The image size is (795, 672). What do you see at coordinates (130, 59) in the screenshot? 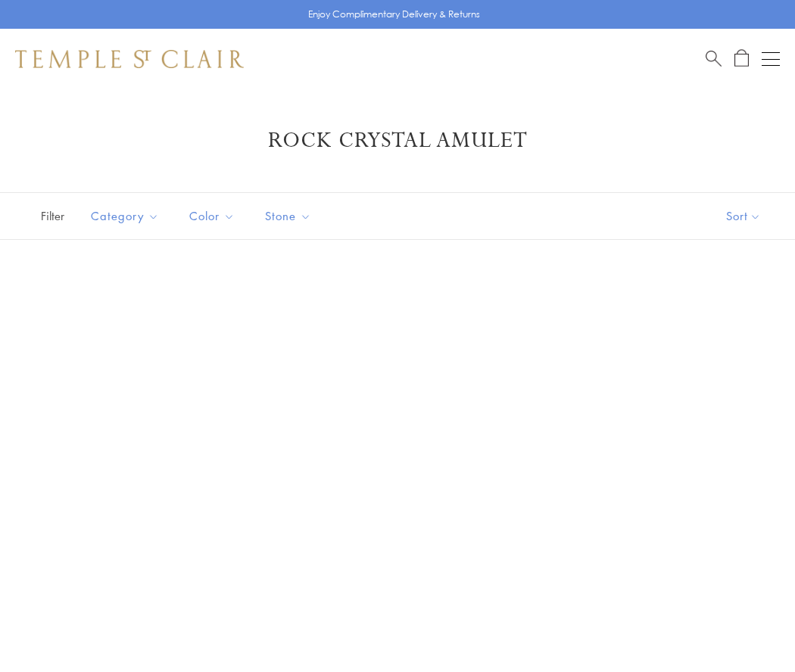
I see `img: Temple St. Clair` at bounding box center [130, 59].